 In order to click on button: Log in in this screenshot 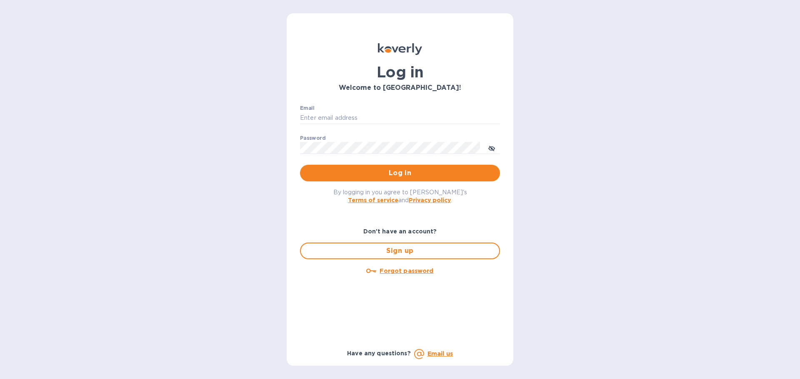, I will do `click(400, 173)`.